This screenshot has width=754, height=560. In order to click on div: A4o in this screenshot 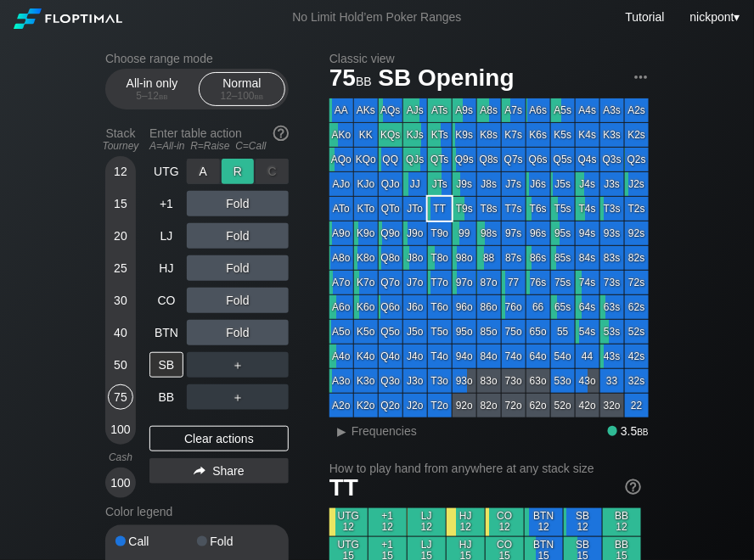, I will do `click(342, 356)`.